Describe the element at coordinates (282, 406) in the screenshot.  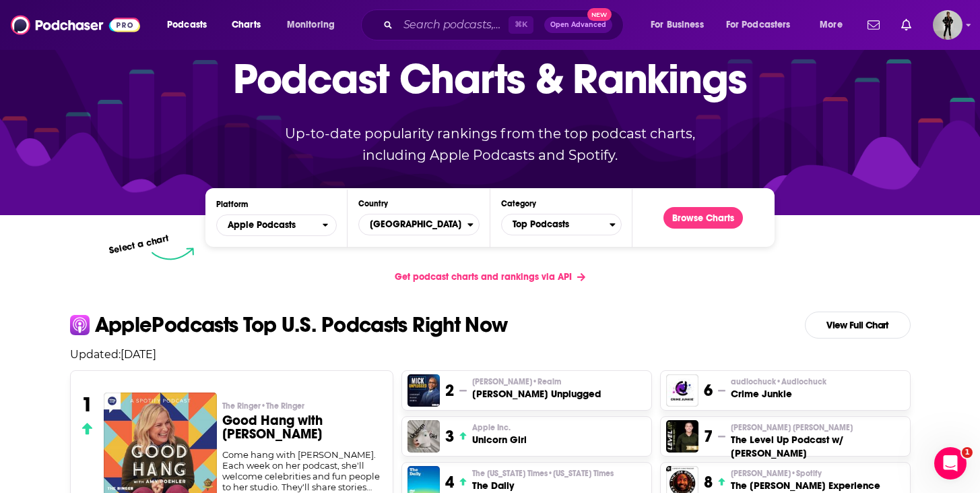
I see `span: • The Ringer` at that location.